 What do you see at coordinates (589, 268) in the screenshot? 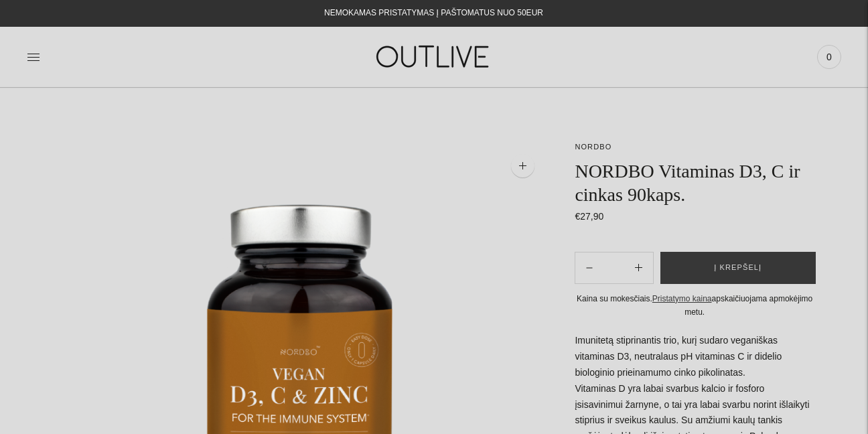
I see `button: Add product quantity` at bounding box center [589, 268].